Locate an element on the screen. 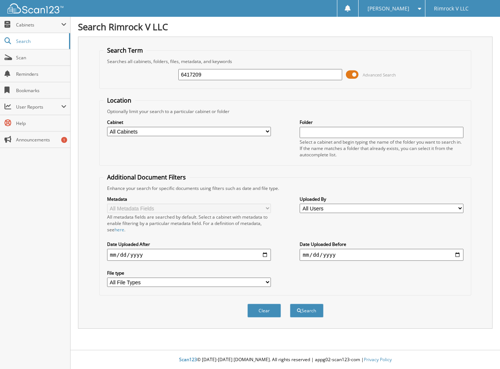  legend: Search Term is located at coordinates (125, 50).